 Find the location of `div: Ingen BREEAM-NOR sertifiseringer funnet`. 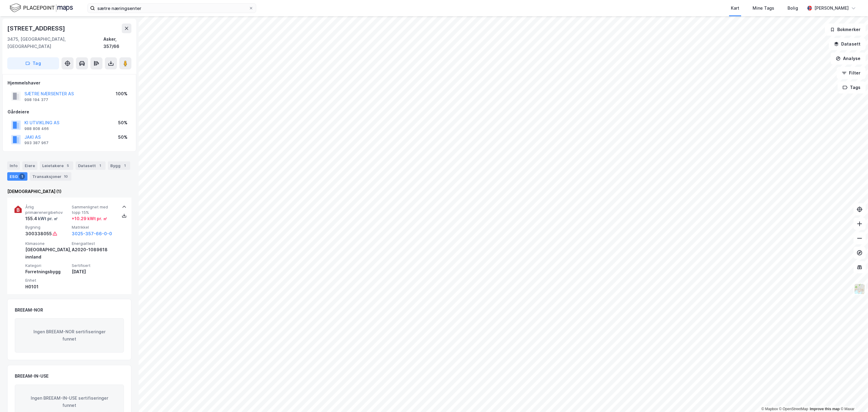

div: Ingen BREEAM-NOR sertifiseringer funnet is located at coordinates (69, 335).